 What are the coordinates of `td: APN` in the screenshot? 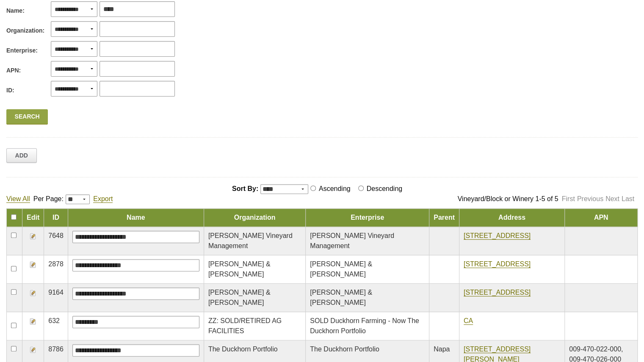 It's located at (601, 218).